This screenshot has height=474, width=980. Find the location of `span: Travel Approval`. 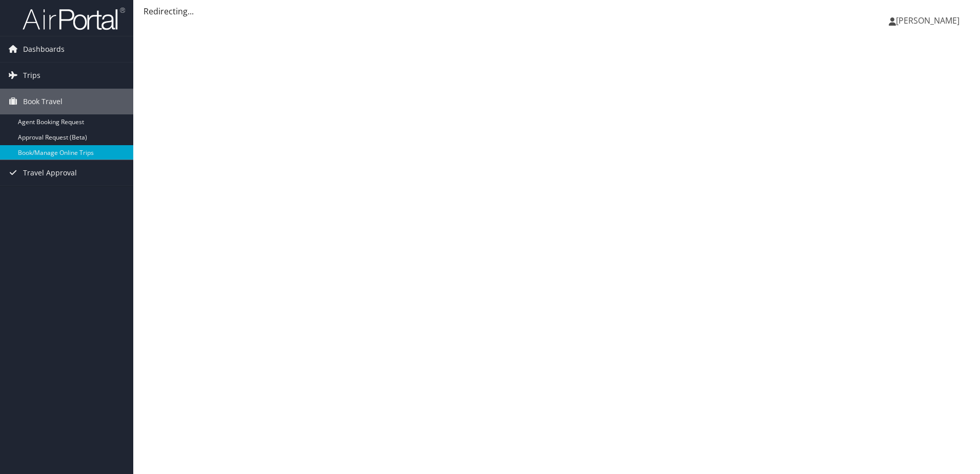

span: Travel Approval is located at coordinates (50, 173).